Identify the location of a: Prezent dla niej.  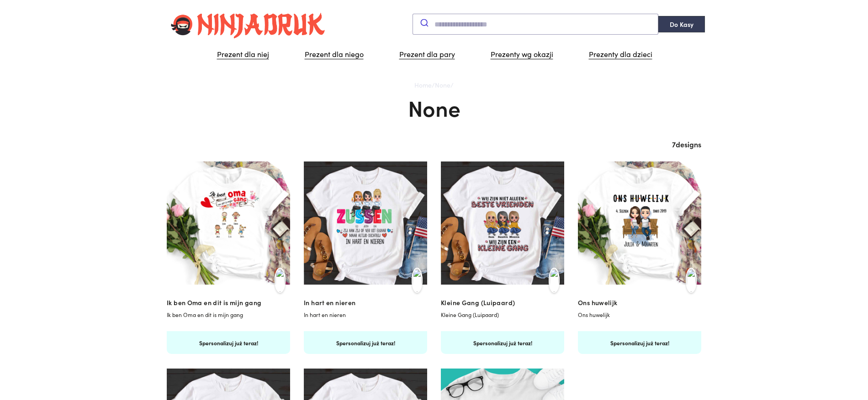
(243, 54).